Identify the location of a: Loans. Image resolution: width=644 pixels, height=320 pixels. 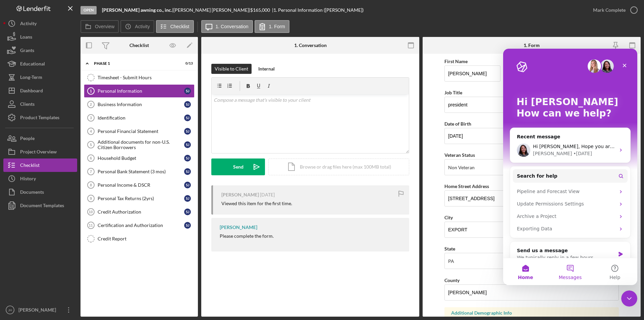
(40, 37).